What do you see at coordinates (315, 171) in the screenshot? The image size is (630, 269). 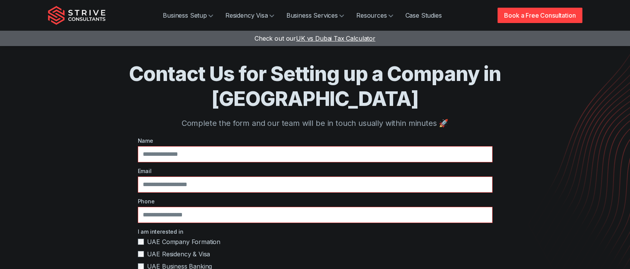 I see `label: Email` at bounding box center [315, 171].